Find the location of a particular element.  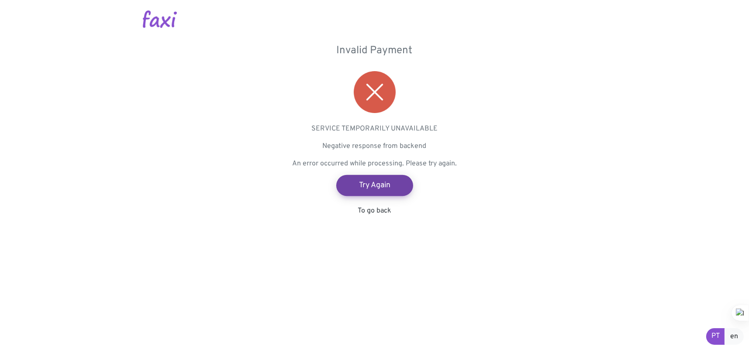

font: An error occurred while processing. Please try again. is located at coordinates (374, 164).